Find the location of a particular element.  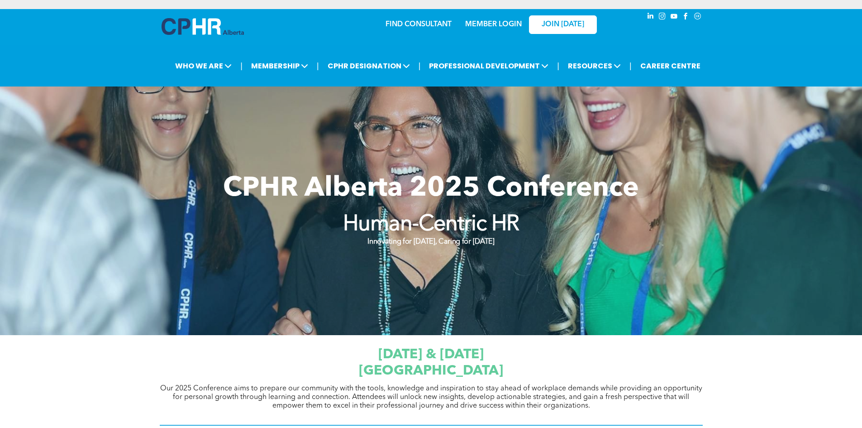

a: MEMBER LOGIN is located at coordinates (493, 24).